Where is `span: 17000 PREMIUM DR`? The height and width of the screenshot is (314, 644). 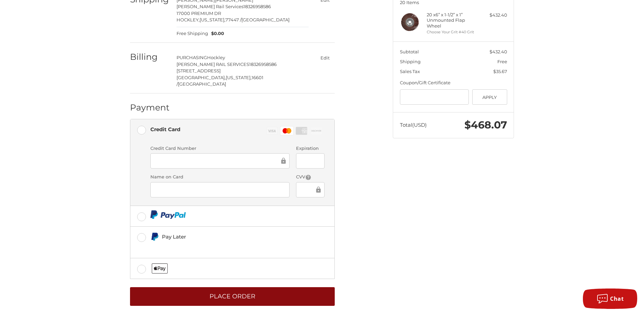
span: 17000 PREMIUM DR is located at coordinates (198, 13).